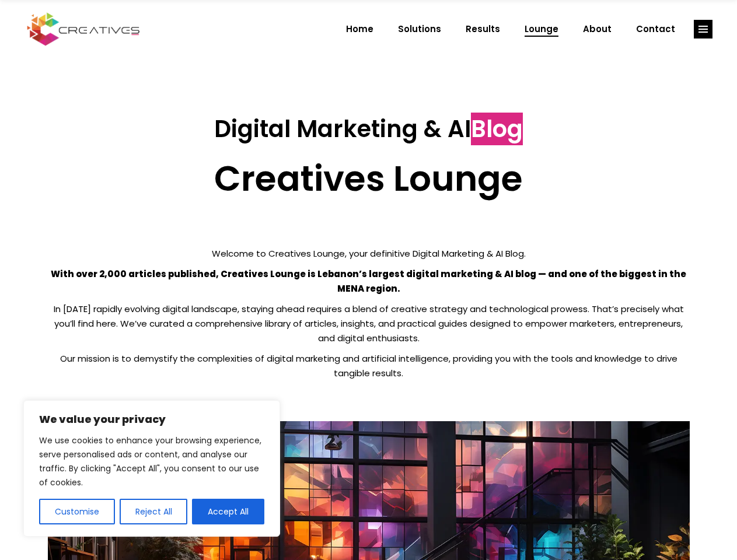 This screenshot has height=560, width=737. I want to click on p: We value your privacy, so click(152, 419).